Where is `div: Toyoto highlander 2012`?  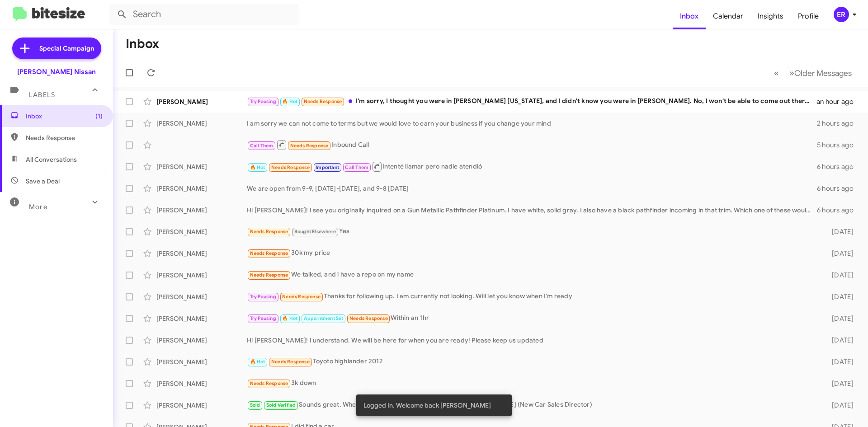
div: Toyoto highlander 2012 is located at coordinates (532, 362).